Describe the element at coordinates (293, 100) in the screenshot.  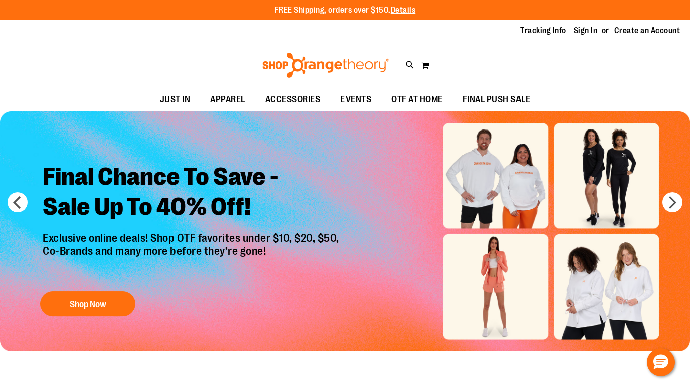
I see `a: ACCESSORIES` at that location.